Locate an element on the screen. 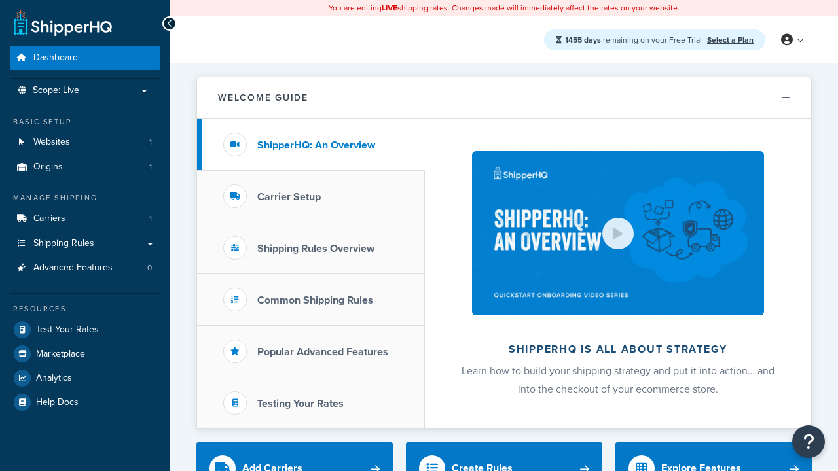 This screenshot has width=838, height=471. span: Shipping Rules is located at coordinates (63, 243).